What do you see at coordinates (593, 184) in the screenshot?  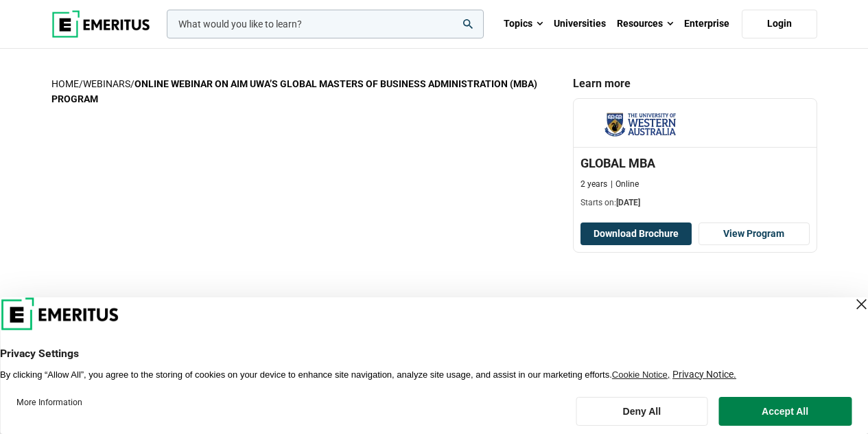 I see `p: 2 years` at bounding box center [593, 184].